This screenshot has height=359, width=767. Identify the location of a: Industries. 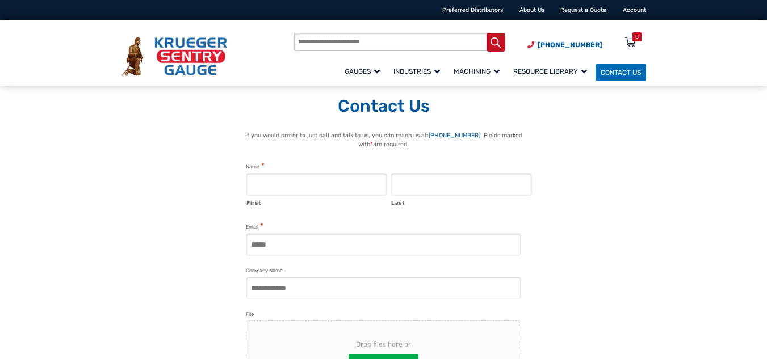
(419, 72).